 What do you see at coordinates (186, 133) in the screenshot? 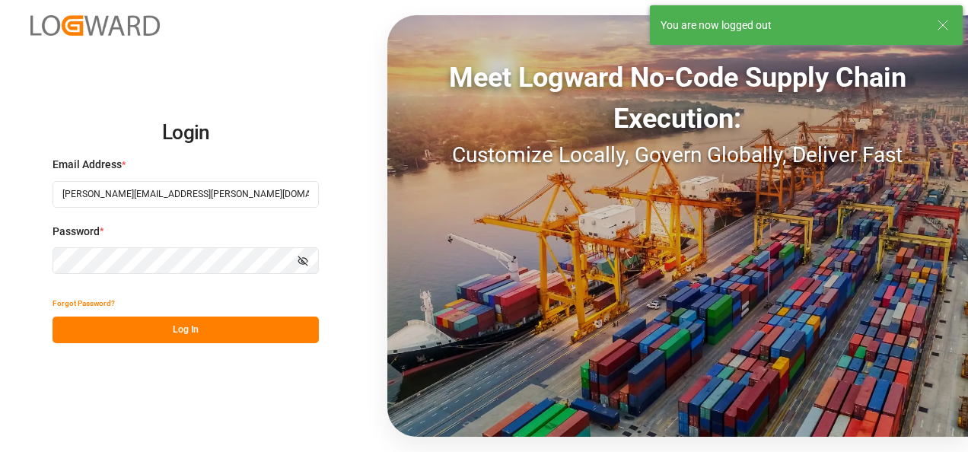
I see `h2: Login` at bounding box center [186, 133].